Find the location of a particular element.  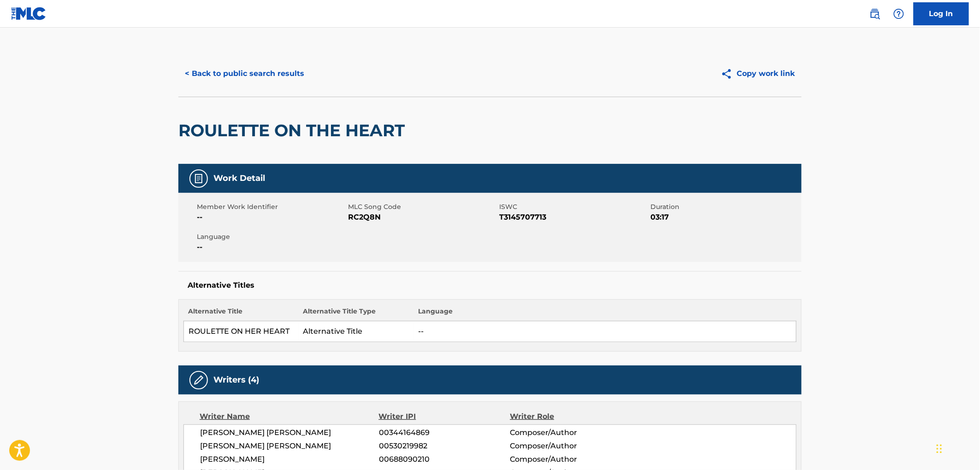

div: Help is located at coordinates (899, 14).